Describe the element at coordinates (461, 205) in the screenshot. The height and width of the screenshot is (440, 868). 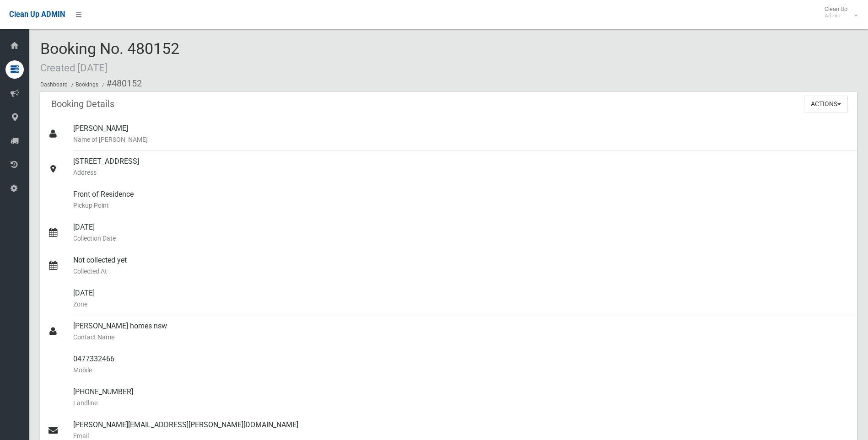
I see `small: Pickup Point` at that location.